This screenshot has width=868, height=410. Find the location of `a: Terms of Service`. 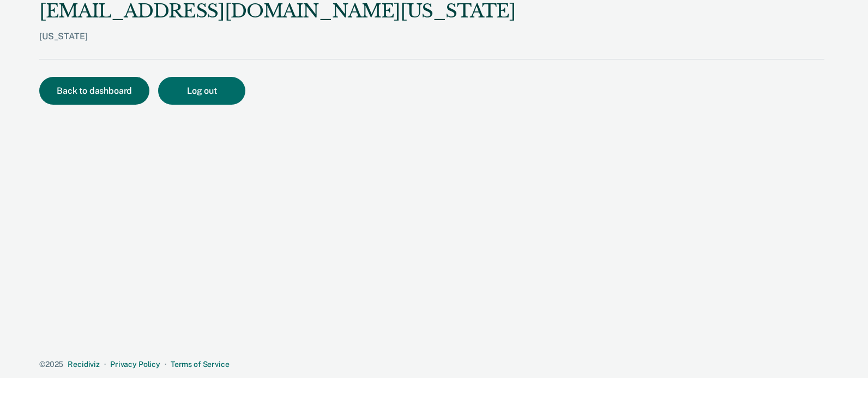

a: Terms of Service is located at coordinates (200, 364).